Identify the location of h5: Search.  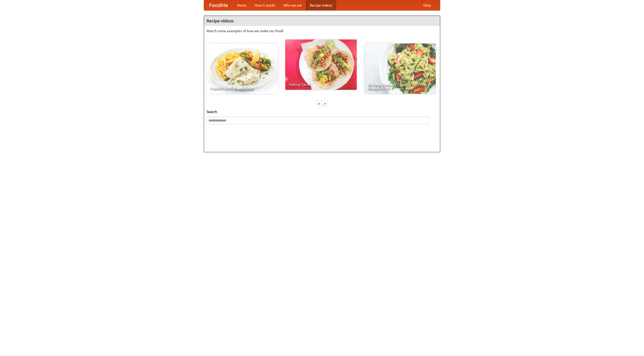
(322, 112).